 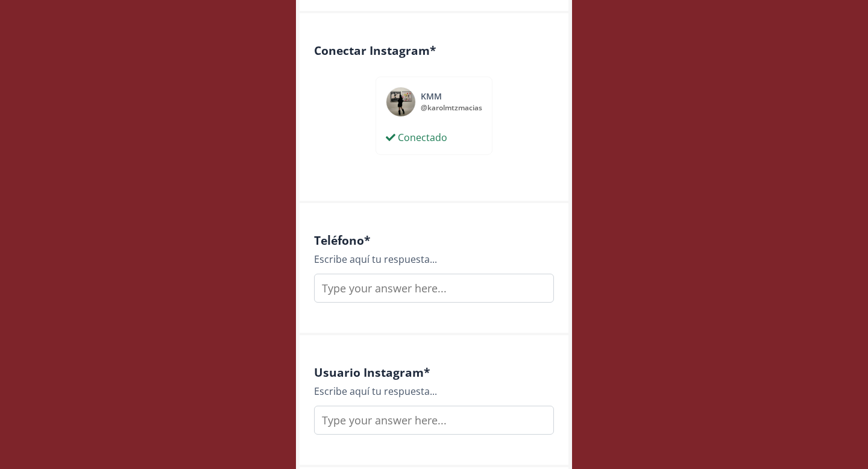 I want to click on div: Conectado, so click(x=416, y=138).